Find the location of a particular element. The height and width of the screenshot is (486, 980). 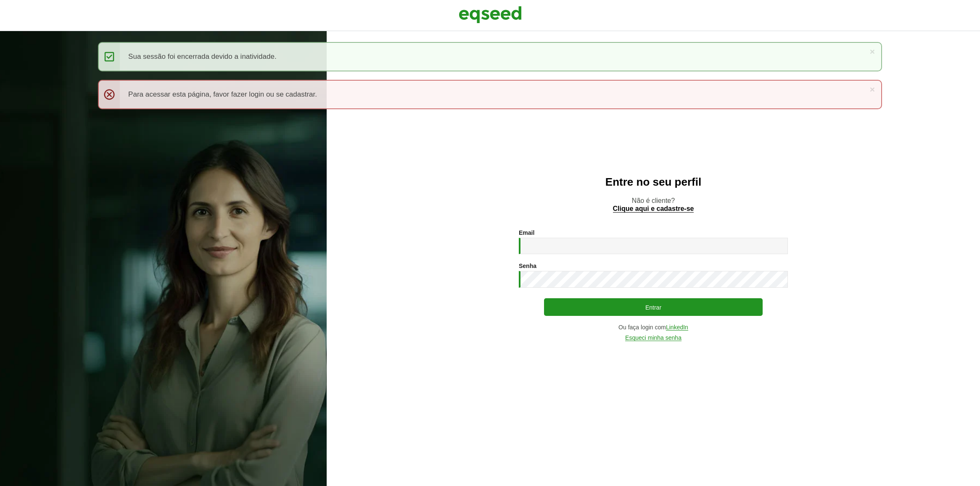

label: Senha is located at coordinates (528, 266).